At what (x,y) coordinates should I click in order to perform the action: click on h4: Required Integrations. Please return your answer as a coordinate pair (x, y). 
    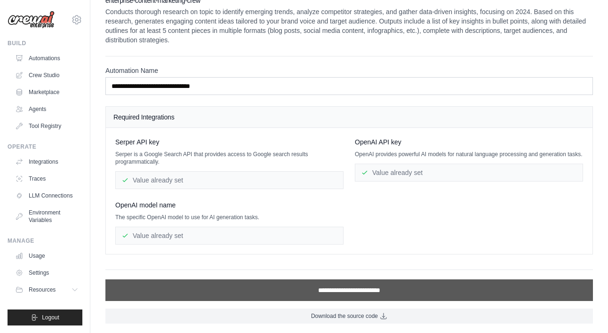
    Looking at the image, I should click on (349, 117).